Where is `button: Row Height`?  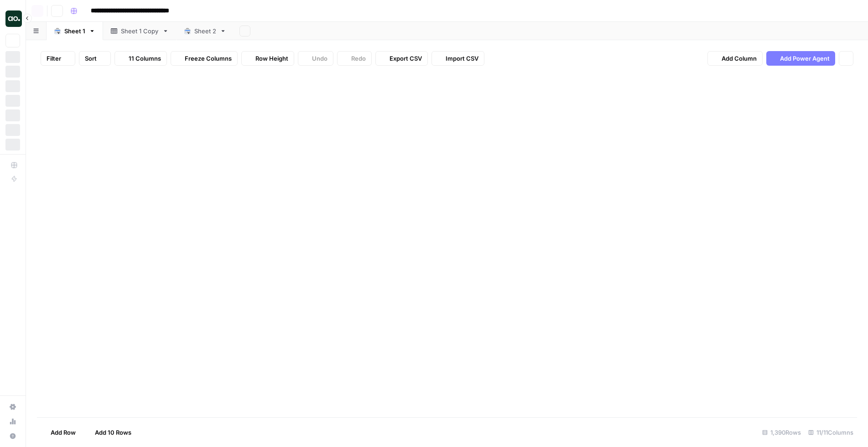 button: Row Height is located at coordinates (268, 58).